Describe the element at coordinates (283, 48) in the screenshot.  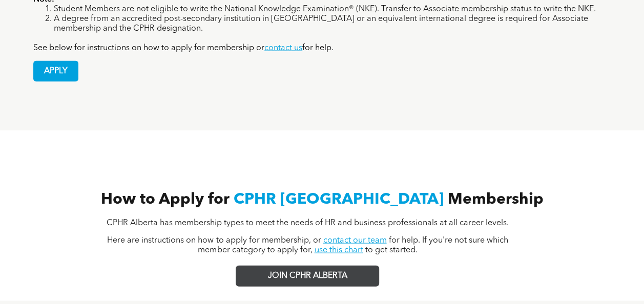
I see `a: contact us` at that location.